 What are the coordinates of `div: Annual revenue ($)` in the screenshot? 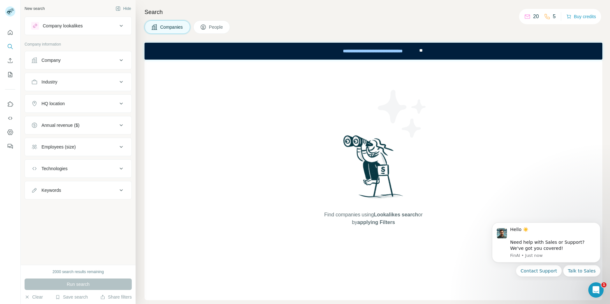 It's located at (60, 125).